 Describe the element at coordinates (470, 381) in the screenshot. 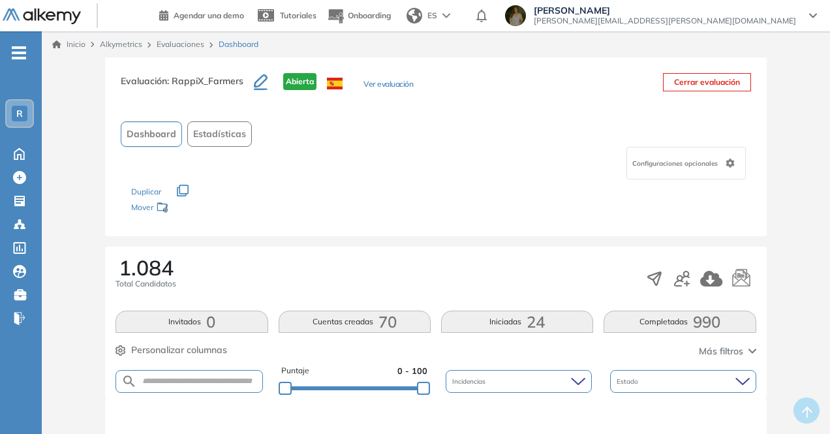

I see `span: Incidencias` at that location.